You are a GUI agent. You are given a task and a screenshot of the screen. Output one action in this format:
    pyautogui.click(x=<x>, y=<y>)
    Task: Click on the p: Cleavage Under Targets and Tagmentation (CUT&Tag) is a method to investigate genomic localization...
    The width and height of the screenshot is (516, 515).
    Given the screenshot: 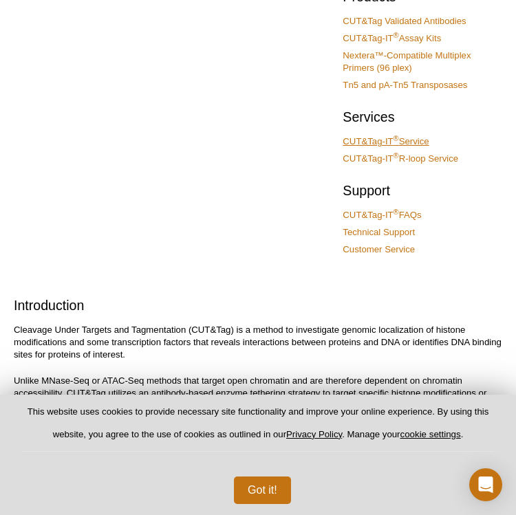 What is the action you would take?
    pyautogui.click(x=258, y=343)
    